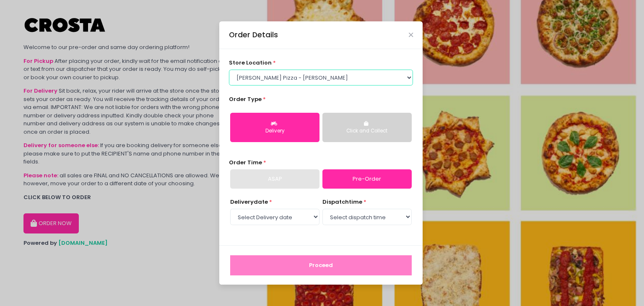  What do you see at coordinates (411, 35) in the screenshot?
I see `button: Close` at bounding box center [411, 35].